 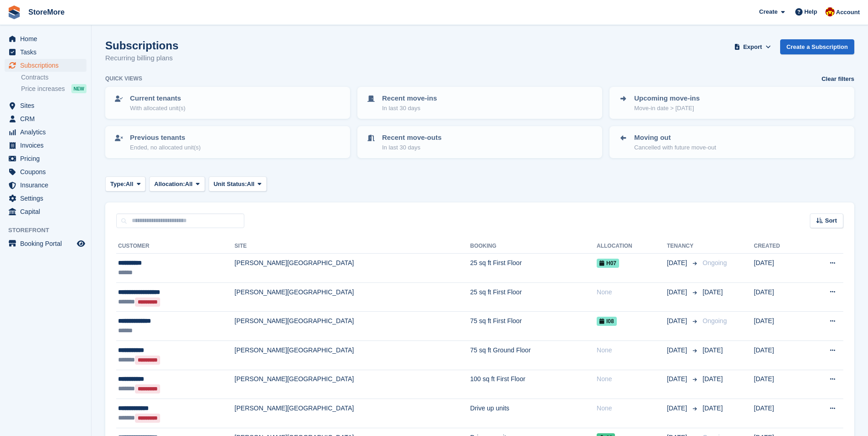 I want to click on span: Insurance, so click(x=47, y=185).